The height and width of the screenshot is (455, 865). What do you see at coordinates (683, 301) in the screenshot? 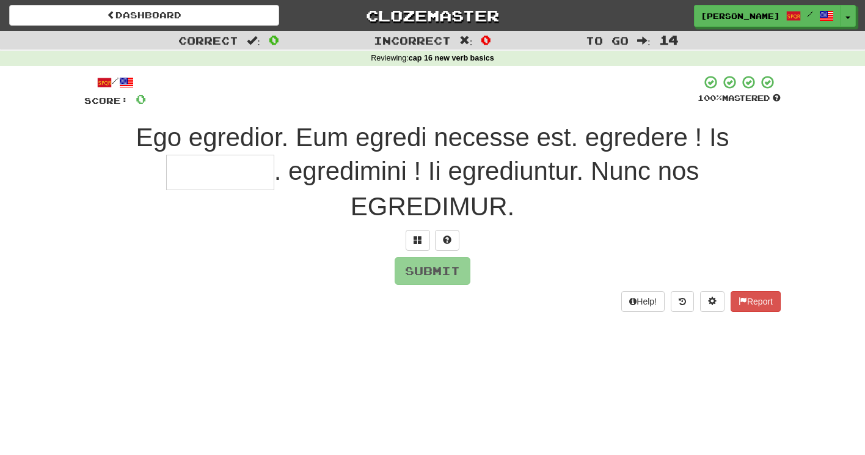
I see `button: Round history (alt+y)` at bounding box center [683, 301].